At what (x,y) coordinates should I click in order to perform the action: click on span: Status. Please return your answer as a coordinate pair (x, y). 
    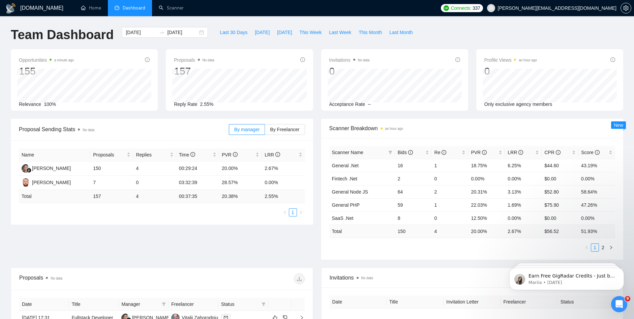
    Looking at the image, I should click on (240, 304).